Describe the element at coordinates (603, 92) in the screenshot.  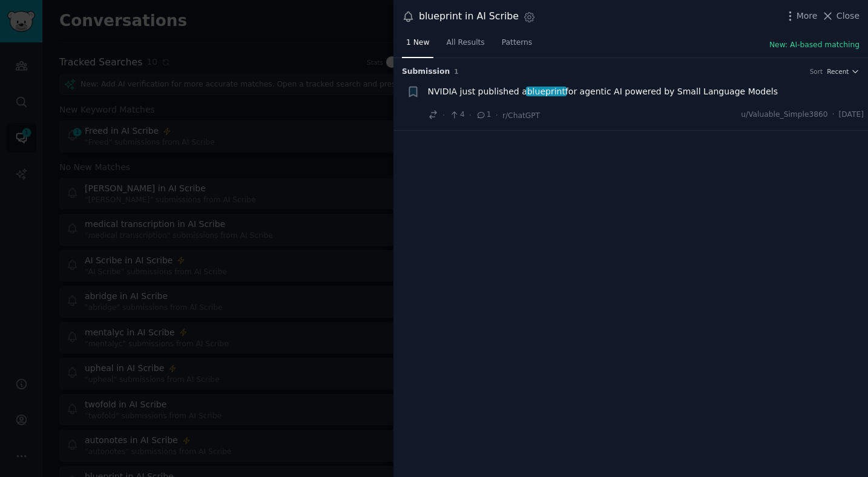
I see `a: NVIDIA just published ablueprintfor agentic AI powered by Small Language Models` at that location.